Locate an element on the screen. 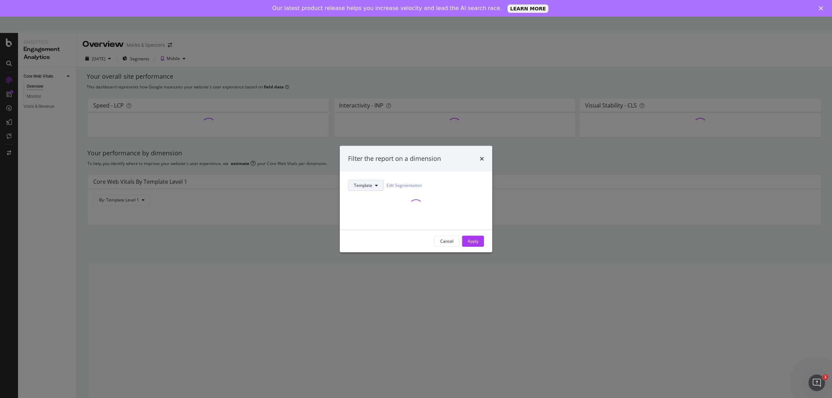 The height and width of the screenshot is (398, 832). button: Template is located at coordinates (366, 185).